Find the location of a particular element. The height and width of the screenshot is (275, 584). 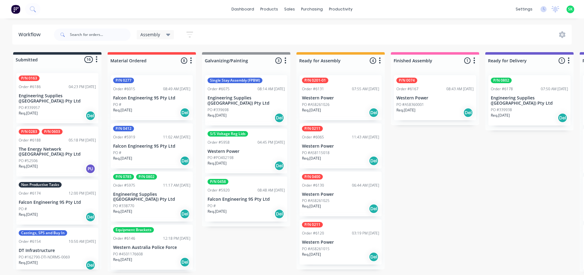

p: PO #PO402198 is located at coordinates (220, 158).